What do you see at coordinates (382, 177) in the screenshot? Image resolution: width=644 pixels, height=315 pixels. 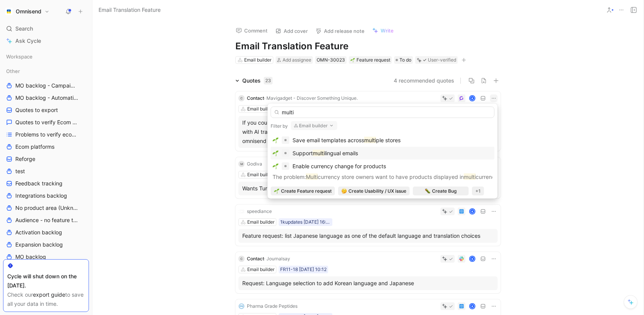 I see `p: The problem: currency store owners want to have products displayed in currencies in emails. Featu...` at bounding box center [382, 177].